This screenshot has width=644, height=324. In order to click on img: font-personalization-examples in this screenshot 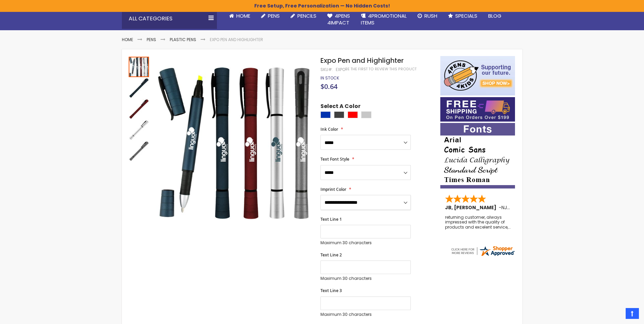, I will do `click(477, 156)`.